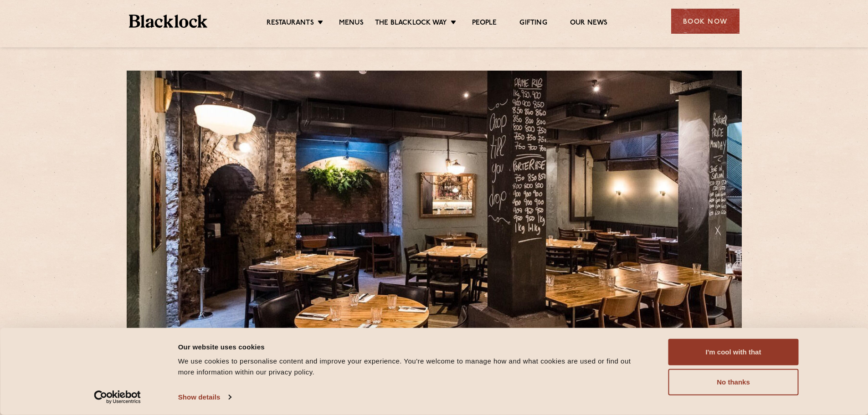  I want to click on a: Show details, so click(204, 398).